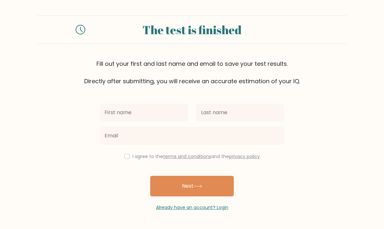 The height and width of the screenshot is (229, 384). What do you see at coordinates (196, 156) in the screenshot?
I see `label: I agree to the and the` at bounding box center [196, 156].